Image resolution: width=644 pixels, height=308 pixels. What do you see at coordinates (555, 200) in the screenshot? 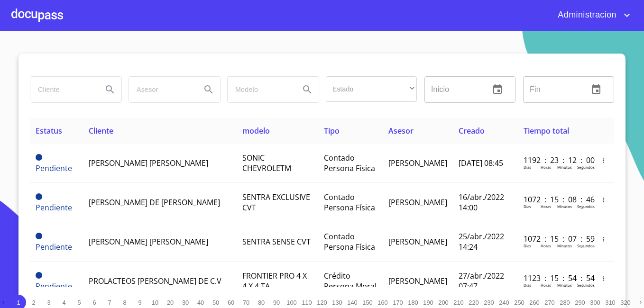
I see `p: 1072 : 15 : 08 : 46` at bounding box center [555, 200].